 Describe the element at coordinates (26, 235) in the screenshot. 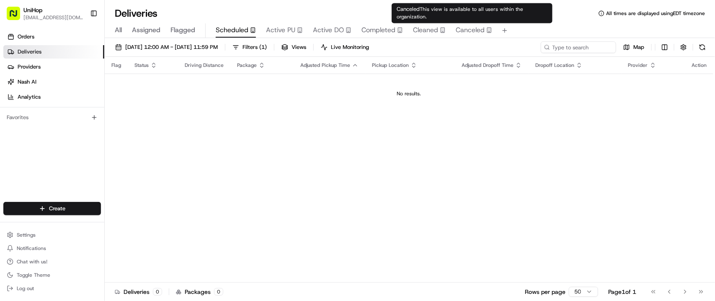

I see `span: Settings` at that location.